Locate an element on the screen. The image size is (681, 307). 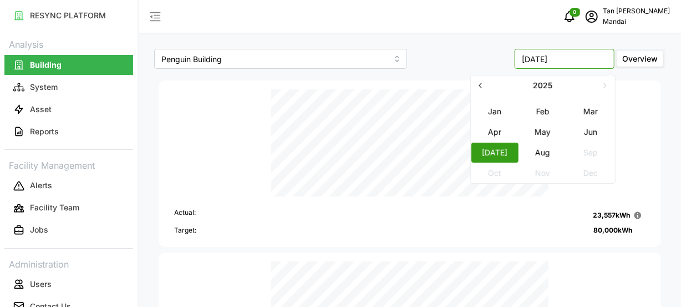
p: RESYNC PLATFORM is located at coordinates (68, 16).